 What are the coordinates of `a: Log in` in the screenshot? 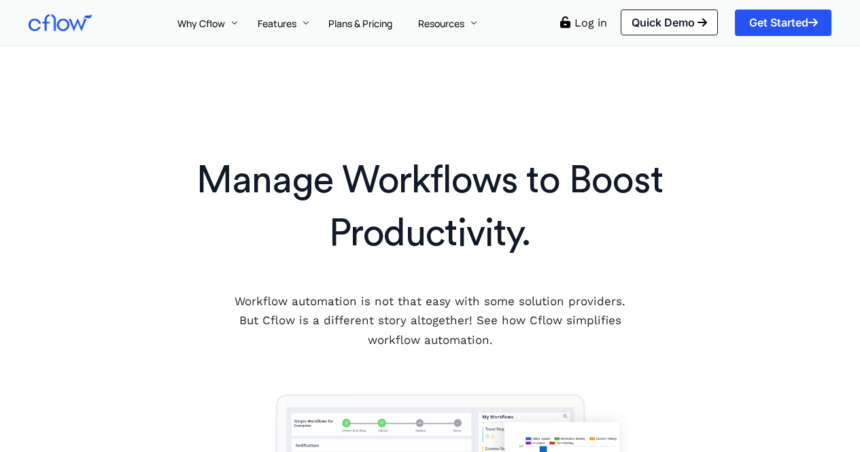 It's located at (591, 22).